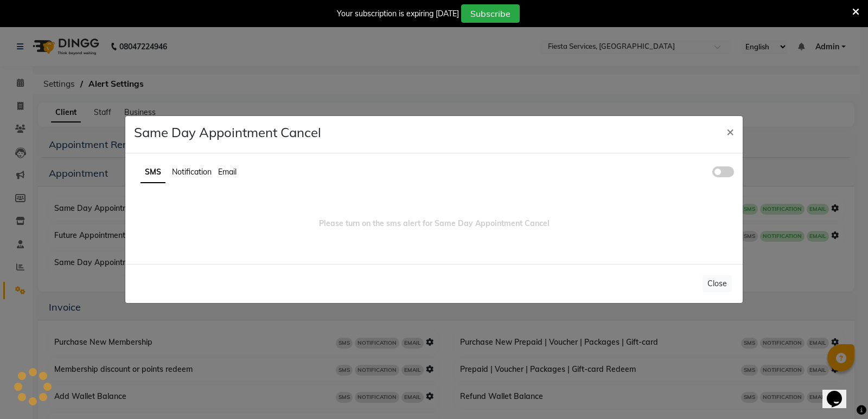 This screenshot has height=419, width=868. I want to click on div: Please turn on the sms alert for Same Day Appointment Cancel, so click(434, 223).